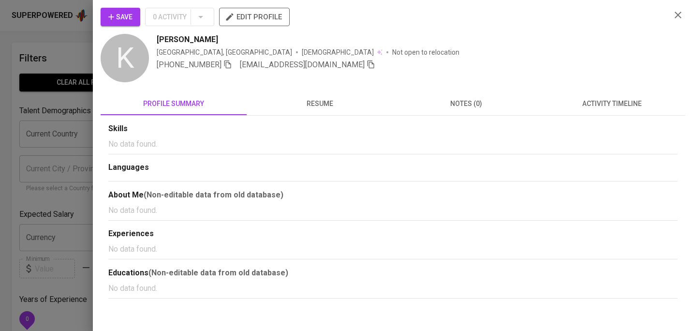  Describe the element at coordinates (392, 273) in the screenshot. I see `div: Educations` at that location.